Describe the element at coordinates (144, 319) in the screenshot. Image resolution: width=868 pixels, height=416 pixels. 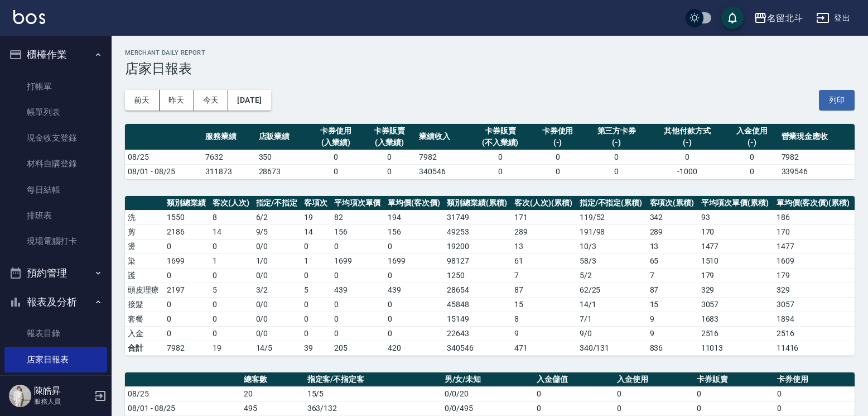
I see `td: 套餐` at that location.